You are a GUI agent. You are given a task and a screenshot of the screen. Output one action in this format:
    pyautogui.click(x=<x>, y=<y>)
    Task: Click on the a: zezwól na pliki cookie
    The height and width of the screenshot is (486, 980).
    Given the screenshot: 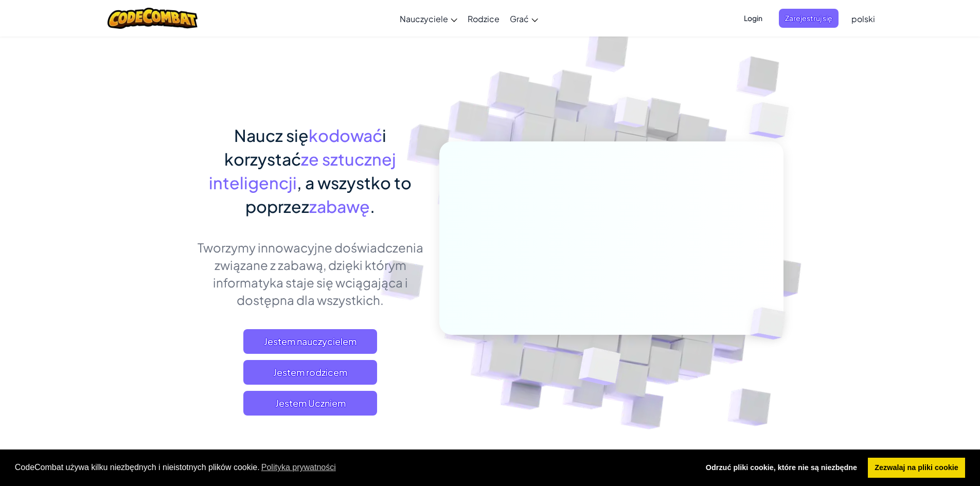 What is the action you would take?
    pyautogui.click(x=917, y=468)
    